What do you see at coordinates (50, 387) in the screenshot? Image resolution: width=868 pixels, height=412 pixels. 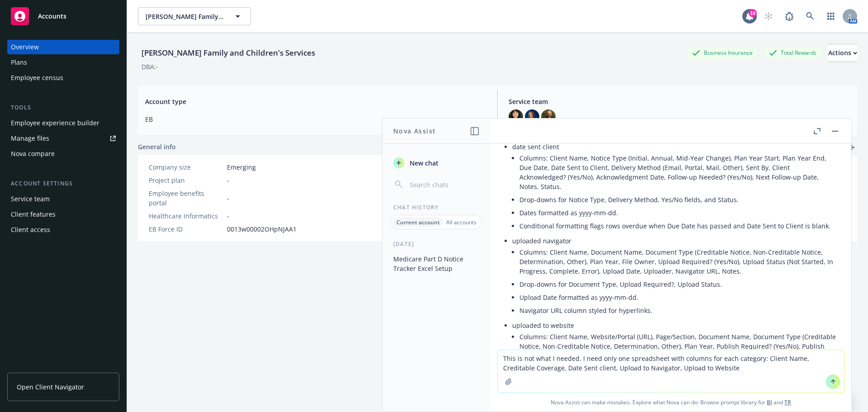 I see `span: Open Client Navigator` at bounding box center [50, 387].